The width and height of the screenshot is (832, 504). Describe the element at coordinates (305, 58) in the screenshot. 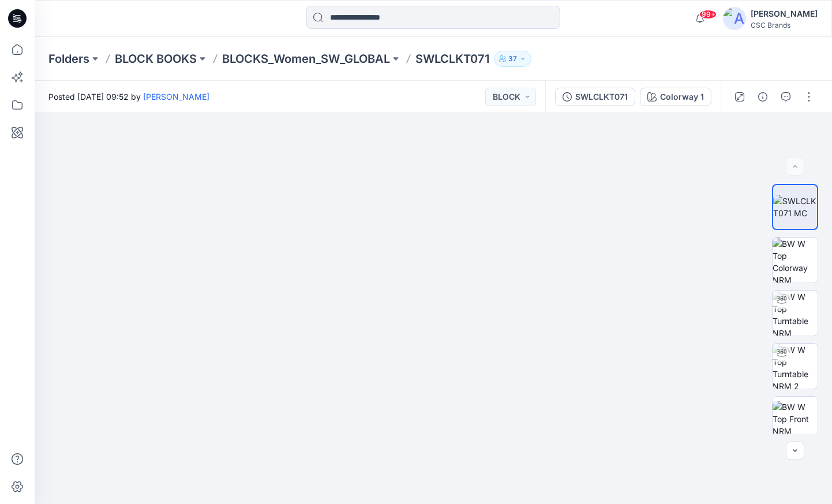

I see `a: BLOCKS_Women_SW_GLOBAL` at that location.